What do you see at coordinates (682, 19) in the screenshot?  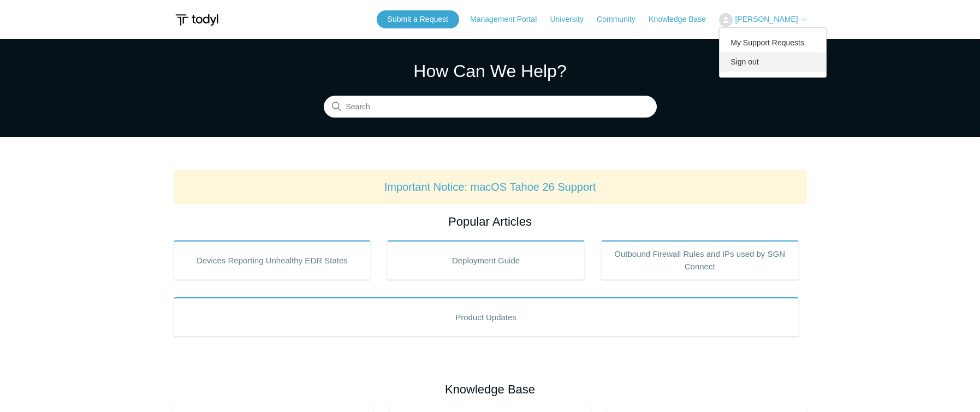 I see `a: Knowledge Base` at bounding box center [682, 19].